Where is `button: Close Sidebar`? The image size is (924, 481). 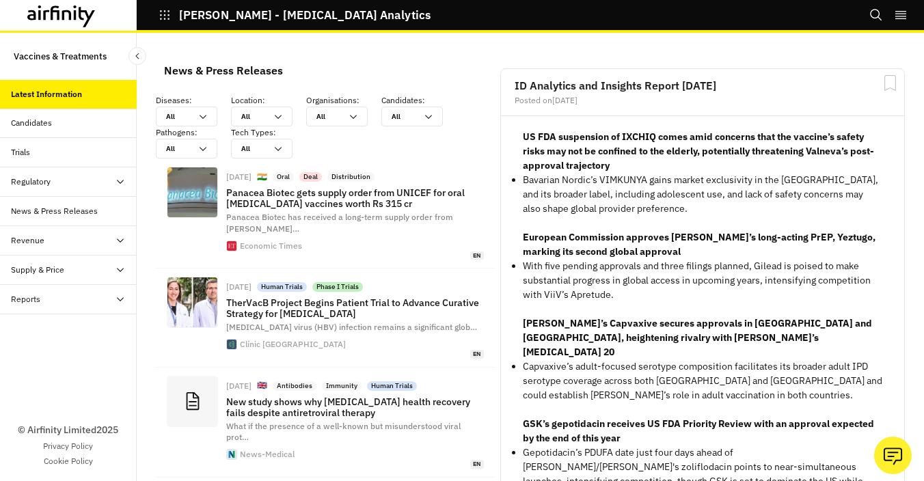
button: Close Sidebar is located at coordinates (137, 56).